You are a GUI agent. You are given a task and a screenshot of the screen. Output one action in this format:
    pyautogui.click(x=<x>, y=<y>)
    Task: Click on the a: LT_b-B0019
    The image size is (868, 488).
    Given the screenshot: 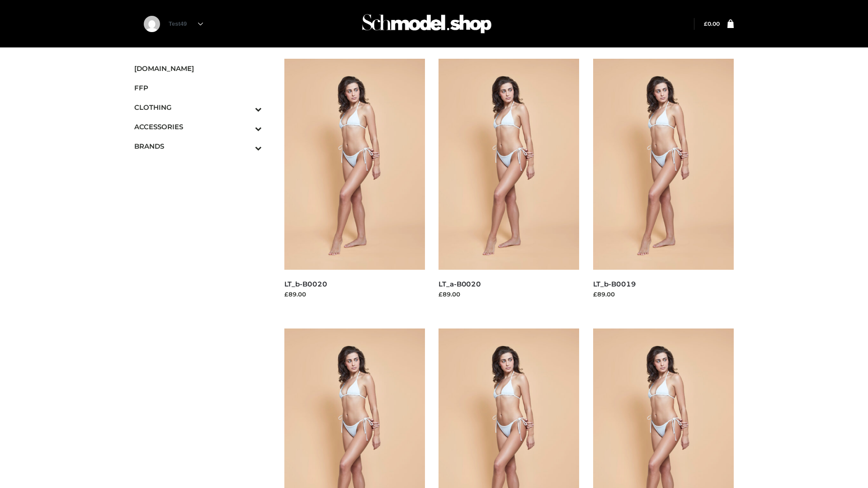 What is the action you would take?
    pyautogui.click(x=615, y=284)
    